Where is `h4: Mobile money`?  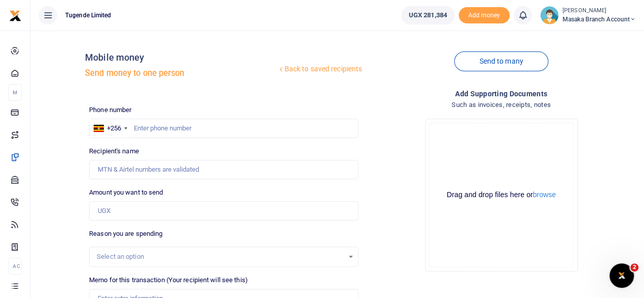
h4: Mobile money is located at coordinates (181, 58).